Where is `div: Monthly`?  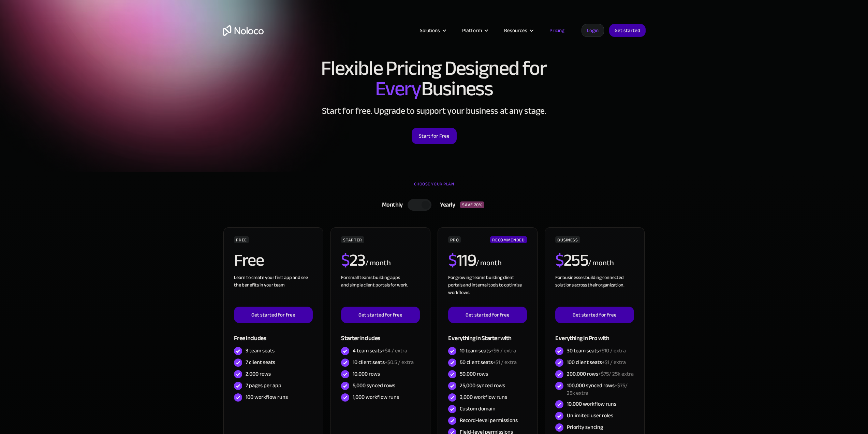
div: Monthly is located at coordinates (390, 204).